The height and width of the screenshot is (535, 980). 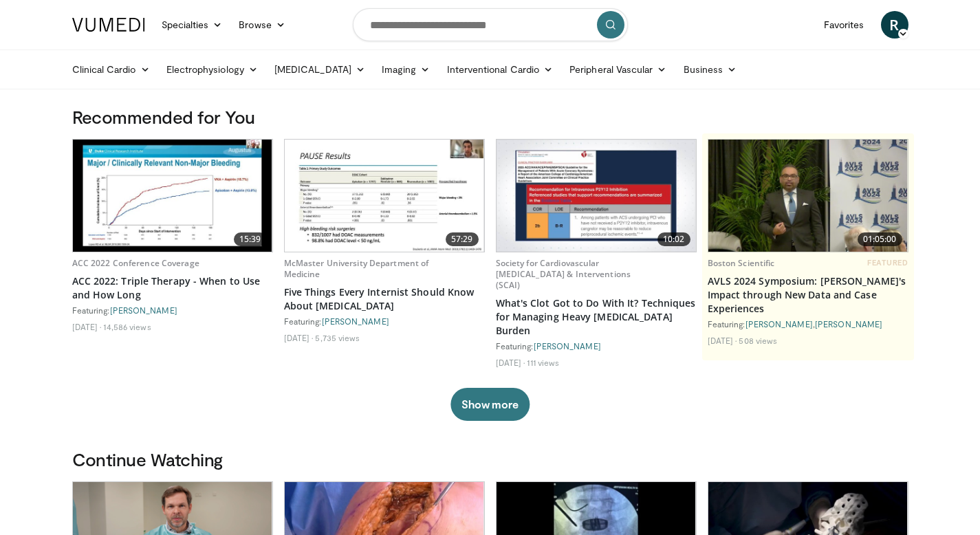 I want to click on a: Peripheral Vascular, so click(x=618, y=70).